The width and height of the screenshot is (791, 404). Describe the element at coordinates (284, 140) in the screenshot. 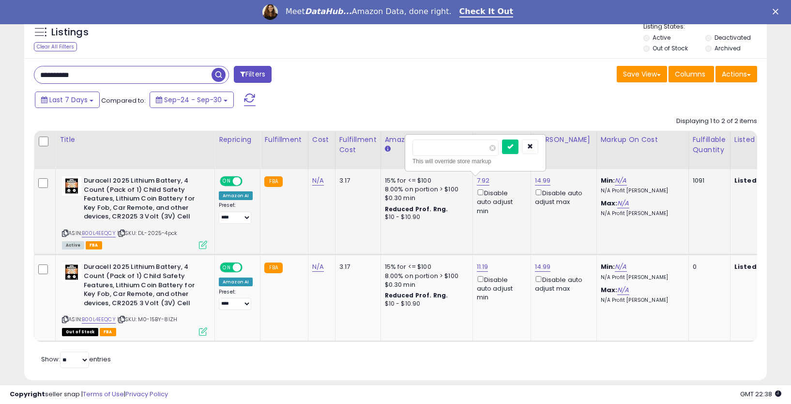

I see `div: Fulfillment` at that location.